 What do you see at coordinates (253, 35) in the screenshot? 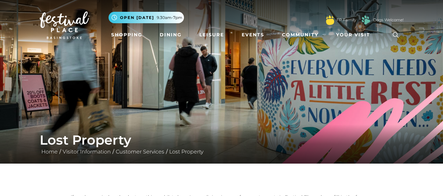
I see `a: Events` at bounding box center [253, 35].